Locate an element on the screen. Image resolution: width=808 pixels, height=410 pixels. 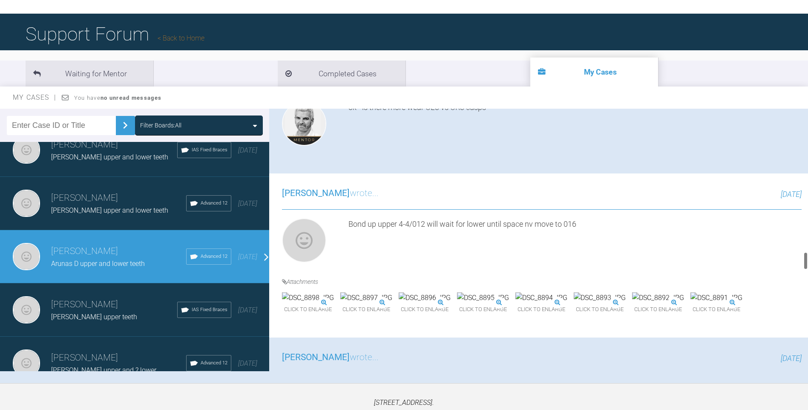
img: Ross Hobson is located at coordinates (304, 124).